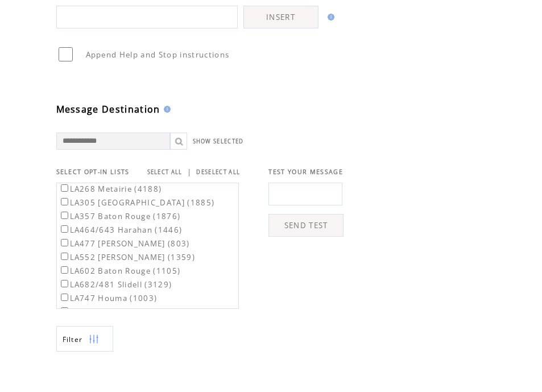 The height and width of the screenshot is (392, 542). I want to click on input: LA268 Metairie (4188), so click(64, 188).